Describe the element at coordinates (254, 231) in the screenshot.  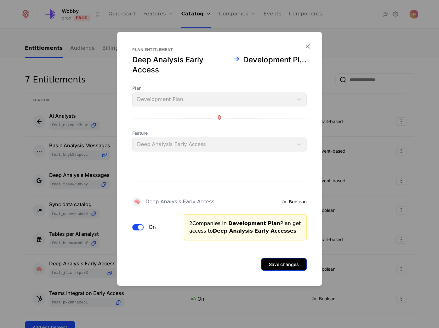
I see `span: Deep Analysis Early Accesses` at that location.